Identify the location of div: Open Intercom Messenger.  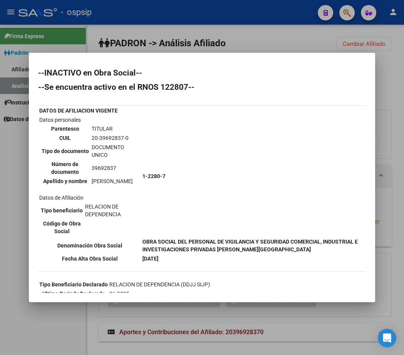
(387, 338).